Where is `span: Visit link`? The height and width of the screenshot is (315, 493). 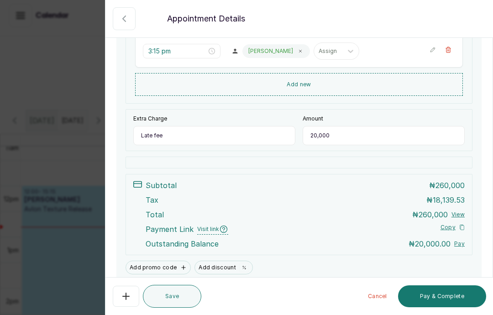 span: Visit link is located at coordinates (213, 229).